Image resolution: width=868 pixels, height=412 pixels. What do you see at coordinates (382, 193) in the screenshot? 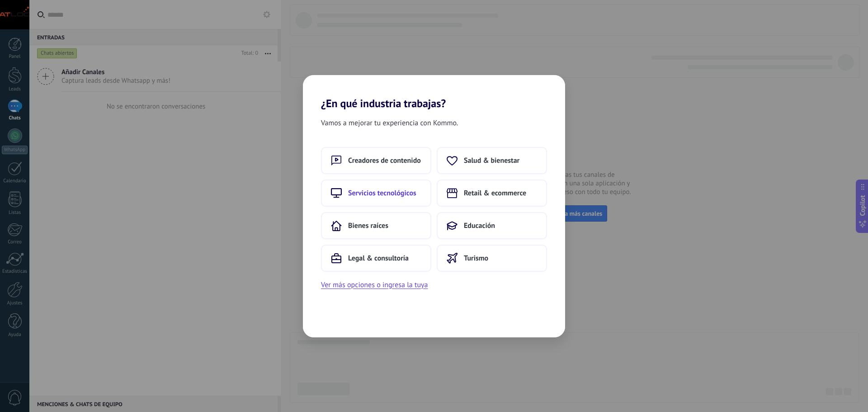
I see `span: Servicios tecnológicos` at bounding box center [382, 193].